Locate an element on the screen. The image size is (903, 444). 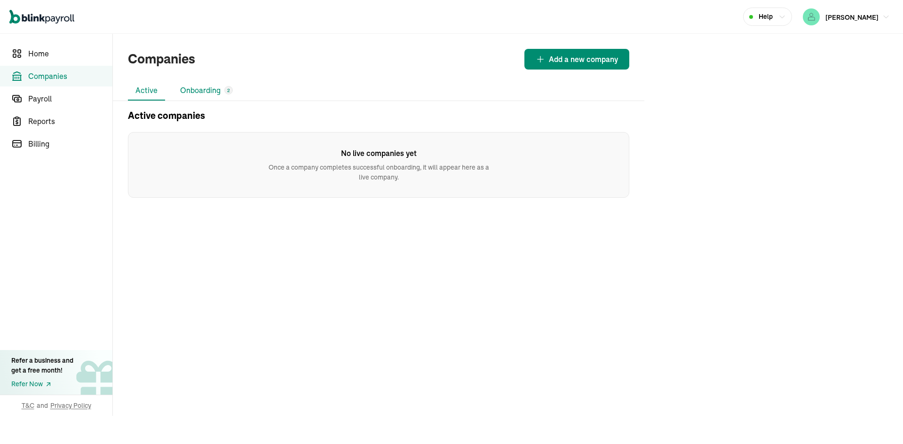
span: Home is located at coordinates (70, 54).